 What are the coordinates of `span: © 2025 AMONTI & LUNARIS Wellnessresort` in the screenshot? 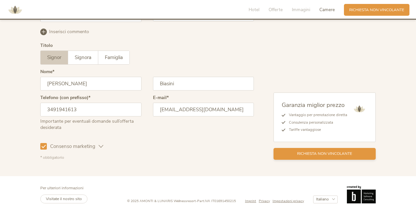 It's located at (162, 201).